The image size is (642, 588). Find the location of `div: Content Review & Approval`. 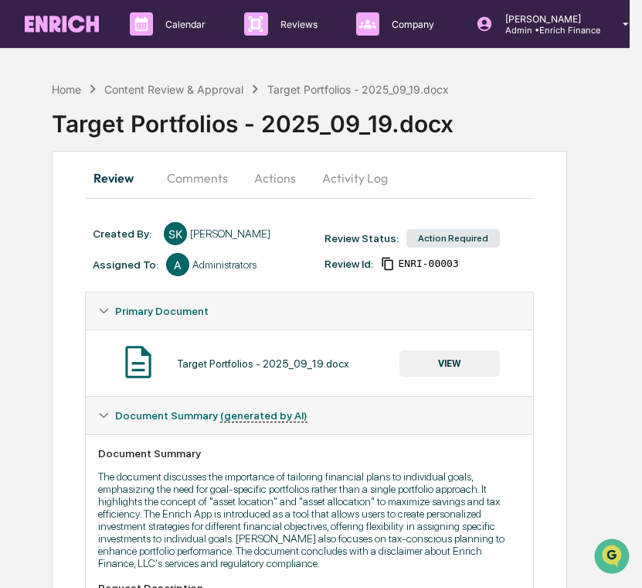

div: Content Review & Approval is located at coordinates (174, 89).